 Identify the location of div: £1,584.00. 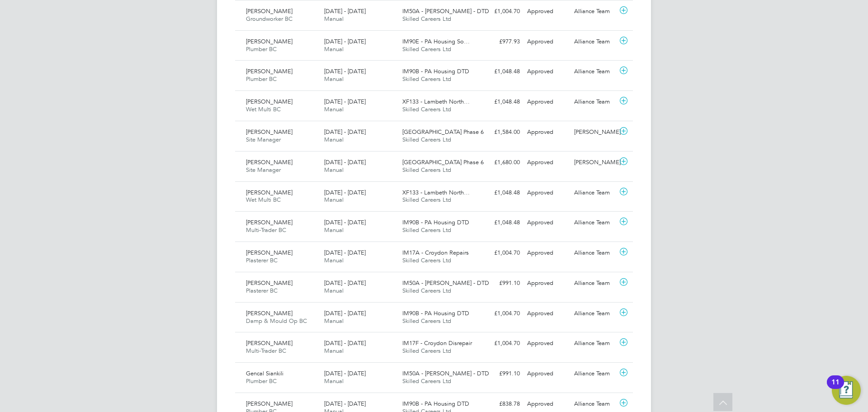
(500, 132).